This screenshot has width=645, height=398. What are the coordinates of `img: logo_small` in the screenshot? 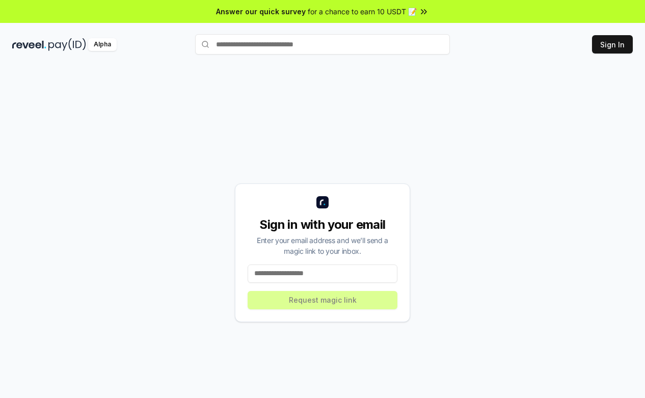 It's located at (323, 202).